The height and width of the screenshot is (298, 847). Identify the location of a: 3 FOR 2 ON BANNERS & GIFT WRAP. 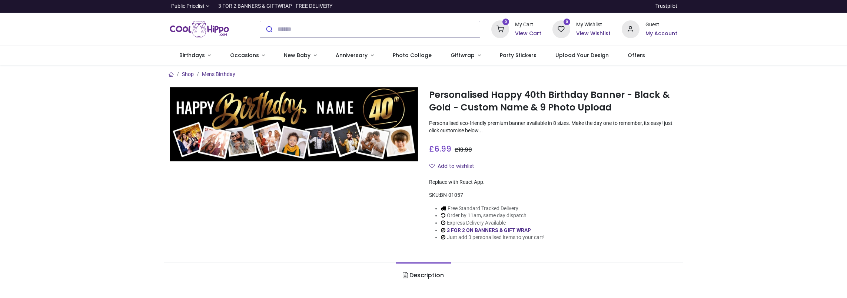
(489, 230).